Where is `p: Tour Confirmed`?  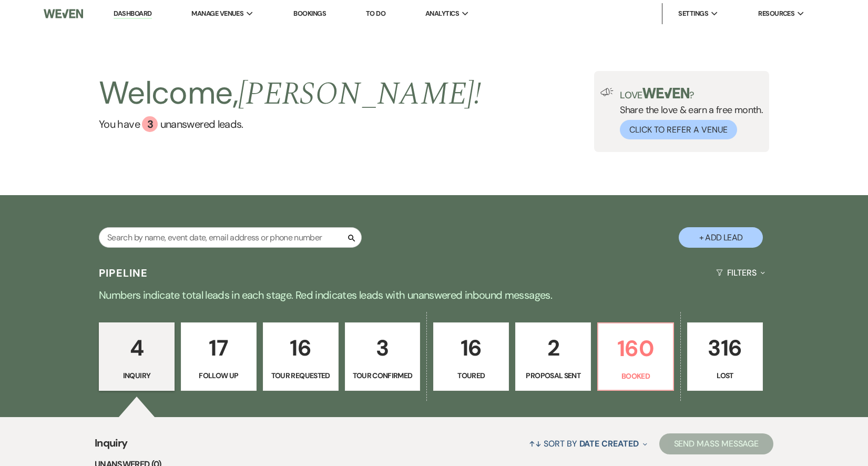 p: Tour Confirmed is located at coordinates (383, 375).